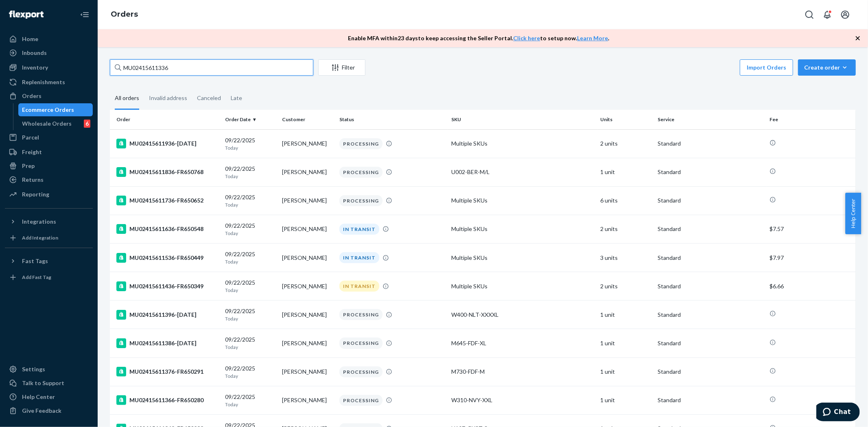 The width and height of the screenshot is (868, 427). Describe the element at coordinates (32, 179) in the screenshot. I see `div: Returns` at that location.